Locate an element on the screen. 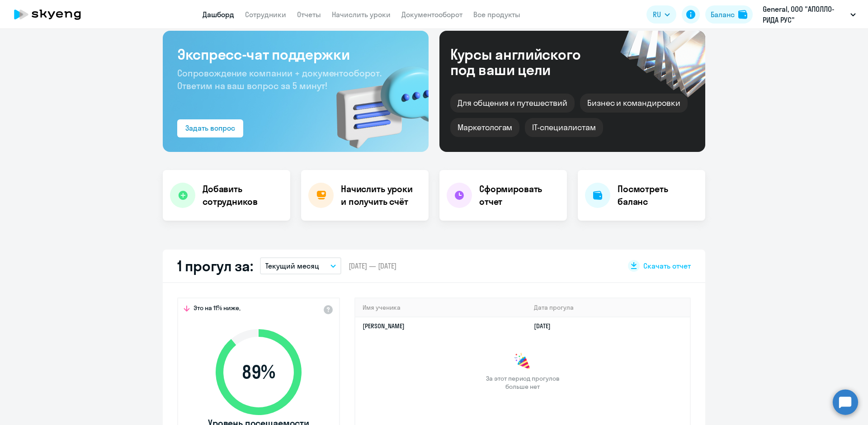 The image size is (868, 425). h3: Экспресс-чат поддержки is located at coordinates (296, 54).